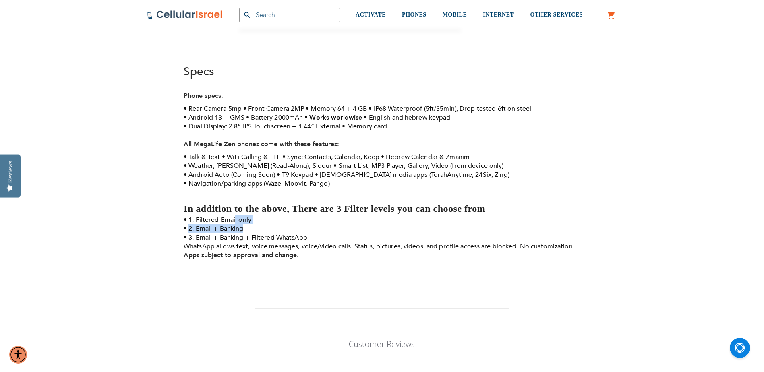 The height and width of the screenshot is (372, 764). What do you see at coordinates (334, 209) in the screenshot?
I see `strong: In addition to the above, There are 3 Filter levels you can choose from` at bounding box center [334, 209].